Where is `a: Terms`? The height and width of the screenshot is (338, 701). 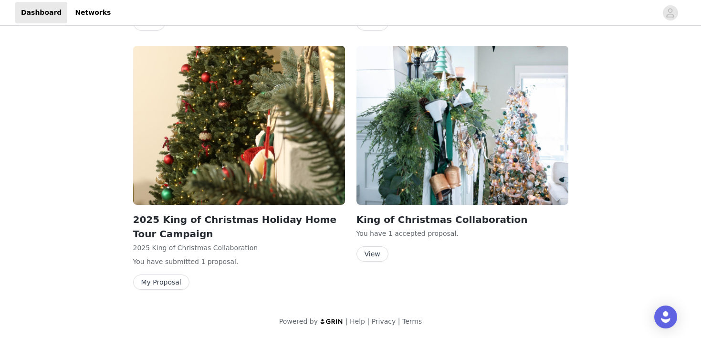
a: Terms is located at coordinates (412, 321).